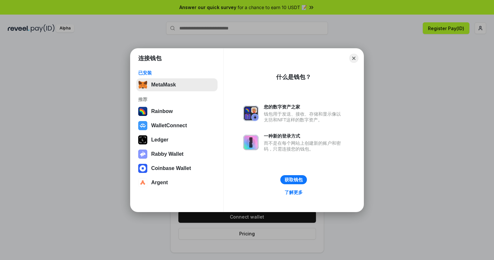  I want to click on button: 获取钱包, so click(294, 180).